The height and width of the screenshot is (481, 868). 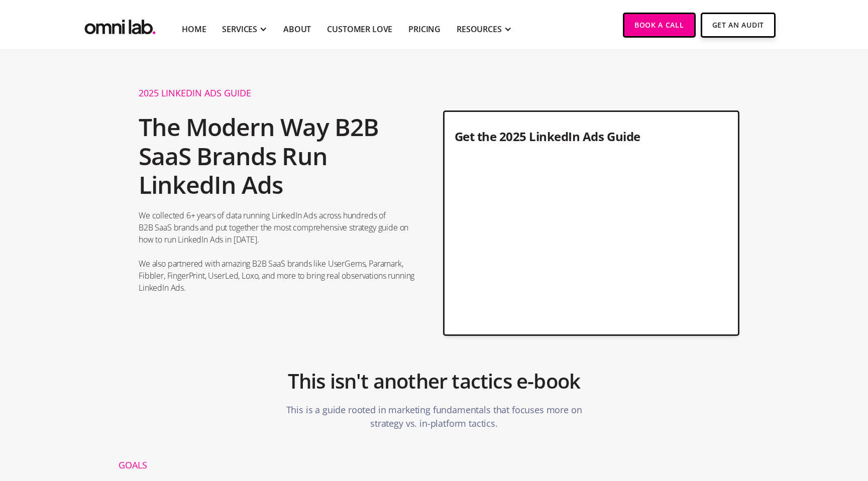 What do you see at coordinates (659, 25) in the screenshot?
I see `a: Book a Call` at bounding box center [659, 25].